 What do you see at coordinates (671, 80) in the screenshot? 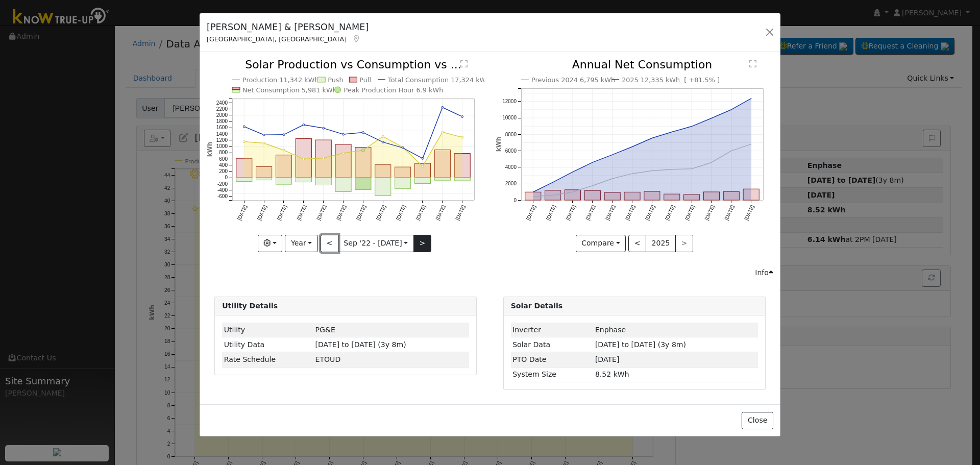
I see `text: 2025 12,335 kWh [ +81.5% ]` at bounding box center [671, 80].